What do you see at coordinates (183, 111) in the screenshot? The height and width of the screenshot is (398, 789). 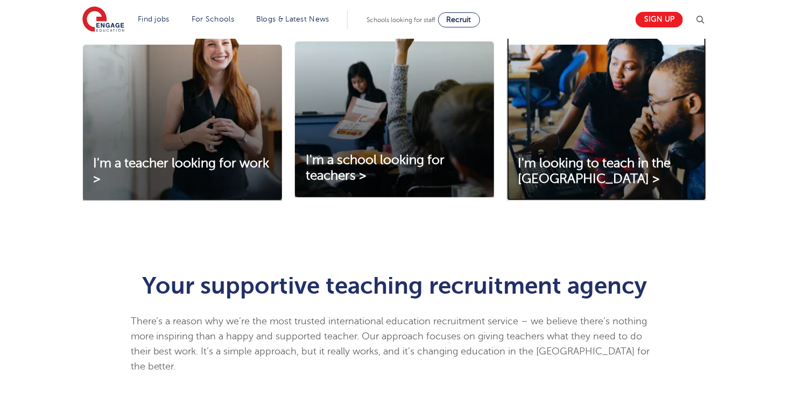 I see `img: I'm a teacher looking for work` at bounding box center [183, 111].